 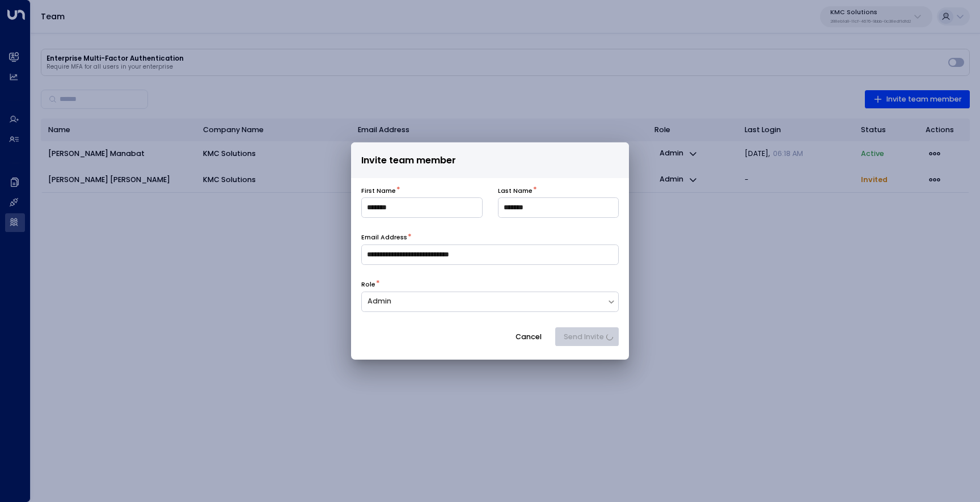 I want to click on label: Email Address, so click(x=384, y=238).